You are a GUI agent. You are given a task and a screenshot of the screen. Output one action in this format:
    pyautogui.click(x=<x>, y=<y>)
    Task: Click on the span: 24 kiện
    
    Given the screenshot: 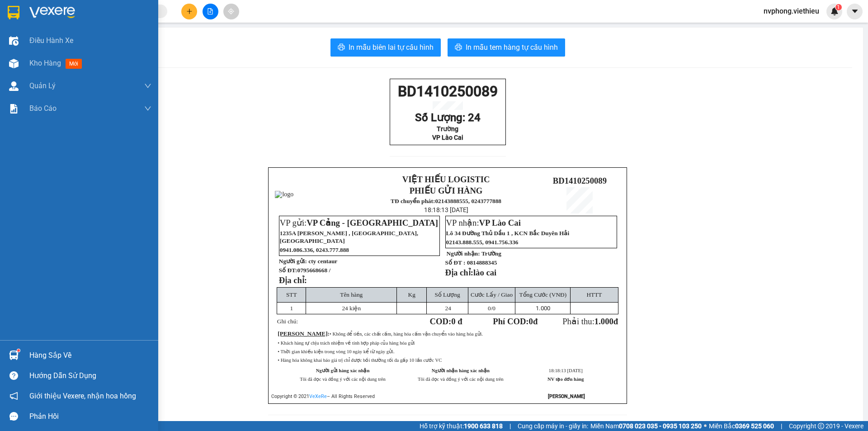 What is the action you would take?
    pyautogui.click(x=351, y=308)
    